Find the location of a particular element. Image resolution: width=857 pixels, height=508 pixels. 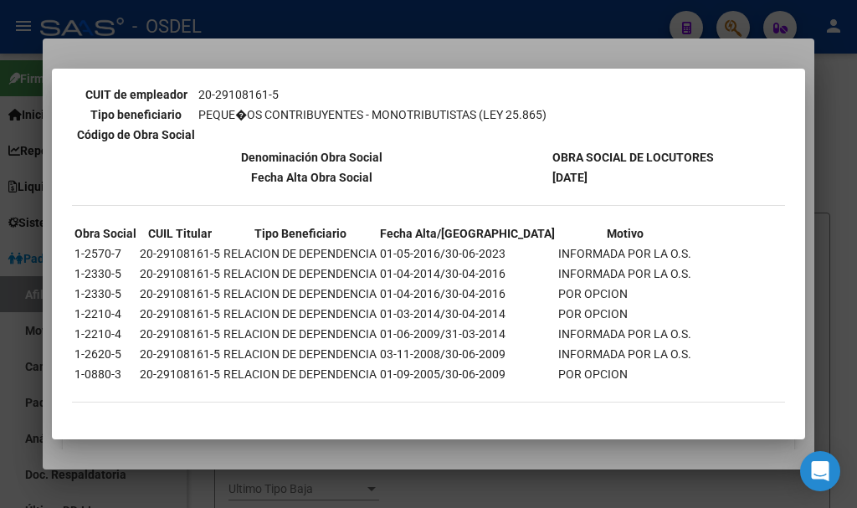

th: CUIL Titular is located at coordinates (180, 233).